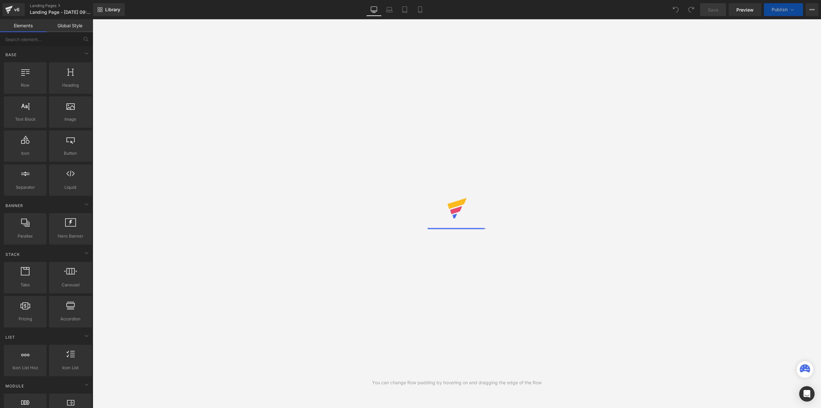 The image size is (821, 408). What do you see at coordinates (374, 10) in the screenshot?
I see `a: Desktop` at bounding box center [374, 10].